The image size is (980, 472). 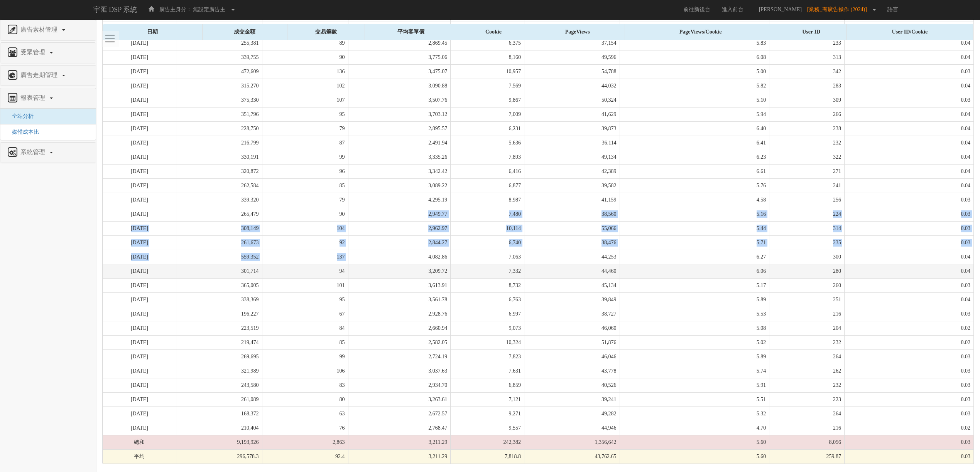 What do you see at coordinates (399, 328) in the screenshot?
I see `td: 2,660.94` at bounding box center [399, 328].